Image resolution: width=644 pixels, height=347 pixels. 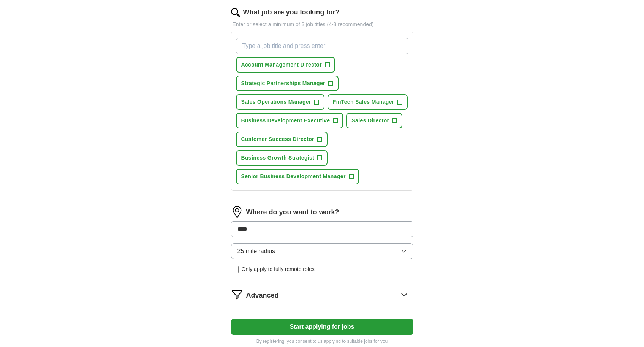 I want to click on span: Account Management Director, so click(x=281, y=65).